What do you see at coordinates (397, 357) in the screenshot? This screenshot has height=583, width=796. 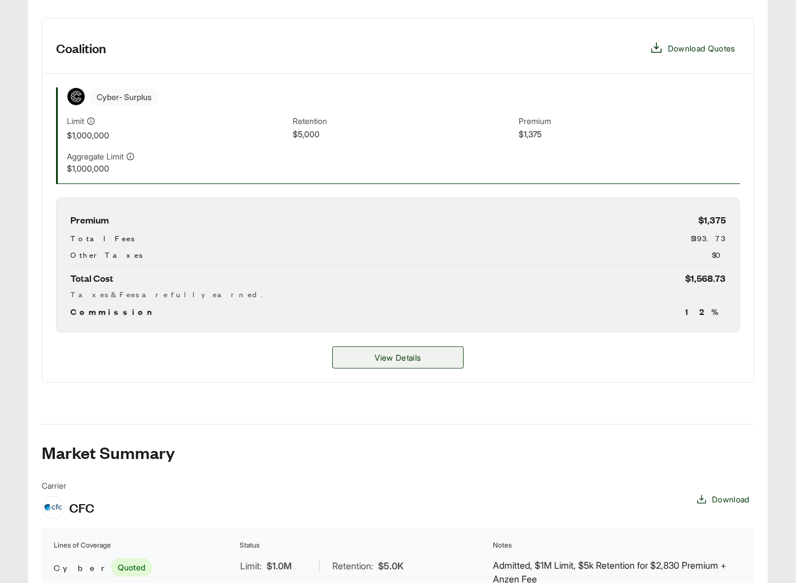 I see `span: View Details` at bounding box center [397, 357].